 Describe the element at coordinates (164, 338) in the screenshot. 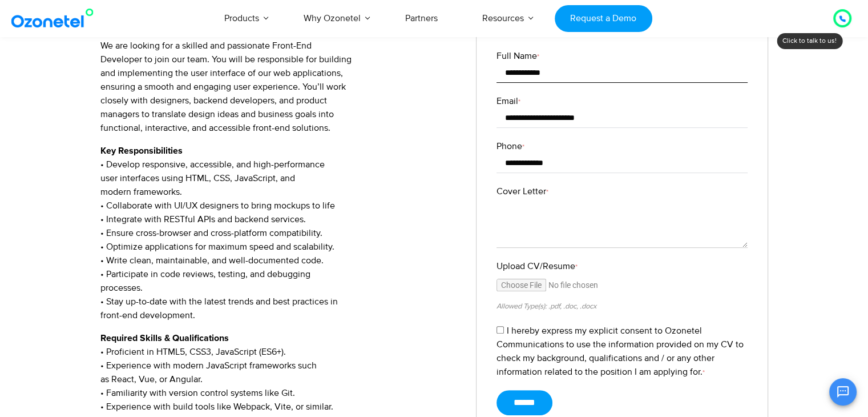

I see `strong: Required Skills & Qualifications` at that location.